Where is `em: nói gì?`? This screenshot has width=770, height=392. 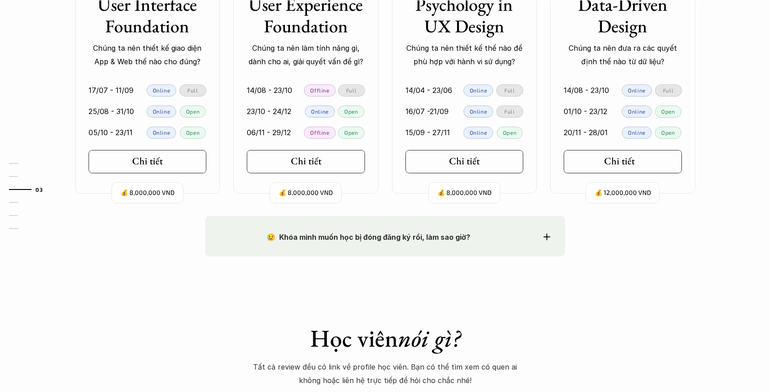 em: nói gì? is located at coordinates (429, 338).